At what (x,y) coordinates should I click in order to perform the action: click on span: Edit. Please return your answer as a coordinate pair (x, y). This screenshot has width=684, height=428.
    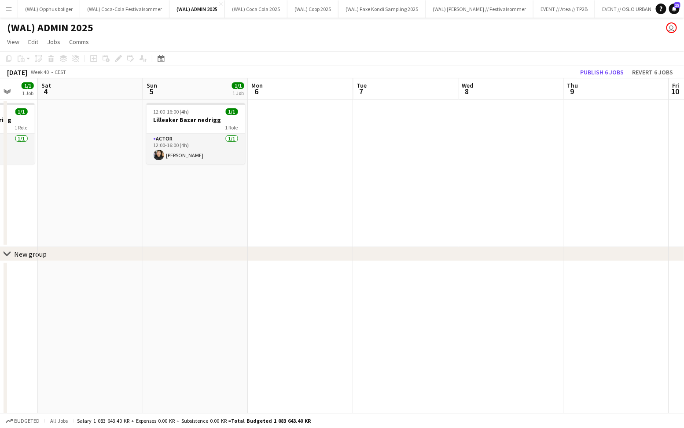
    Looking at the image, I should click on (33, 42).